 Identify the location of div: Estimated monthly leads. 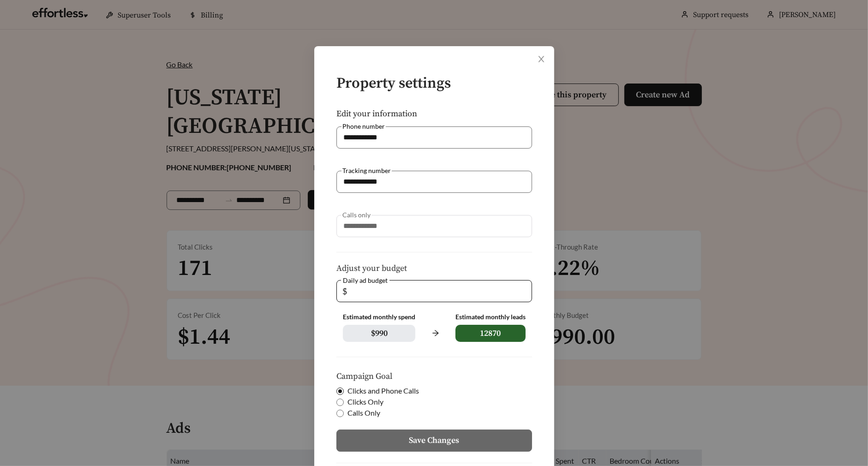
(490, 317).